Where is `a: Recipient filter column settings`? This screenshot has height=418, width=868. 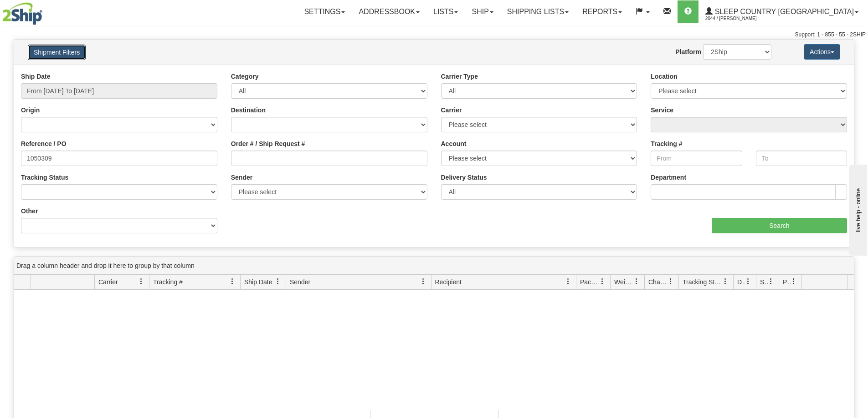
a: Recipient filter column settings is located at coordinates (568, 281).